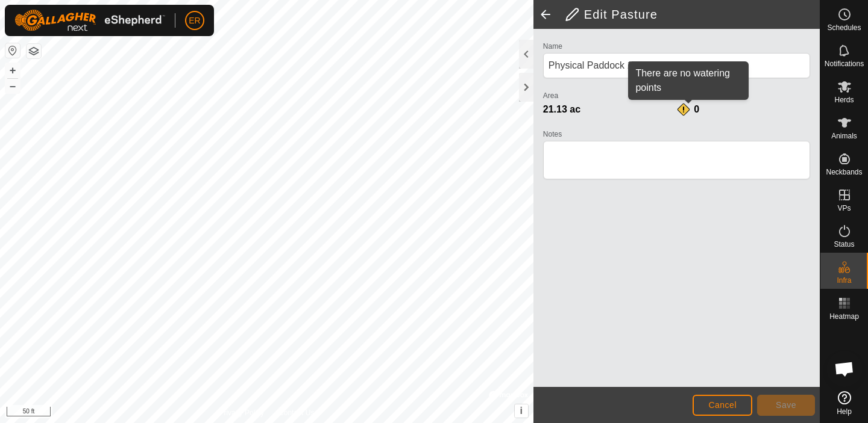 This screenshot has height=423, width=868. I want to click on h2: Edit Pasture, so click(692, 15).